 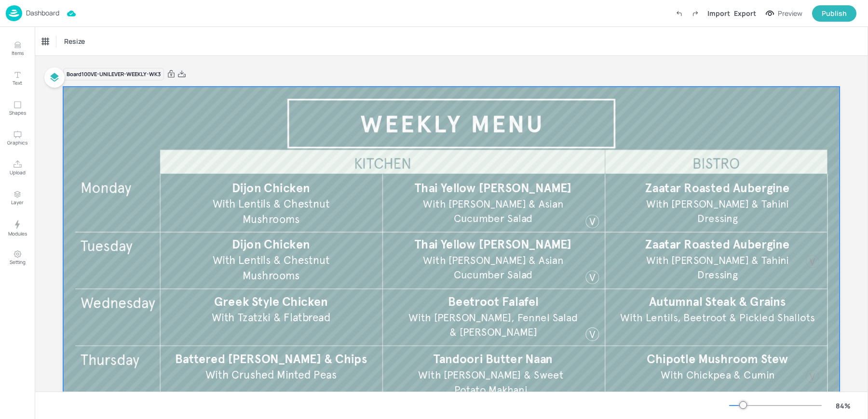 I want to click on span: With Lentils, Beetroot & Pickled Shallots, so click(x=718, y=318).